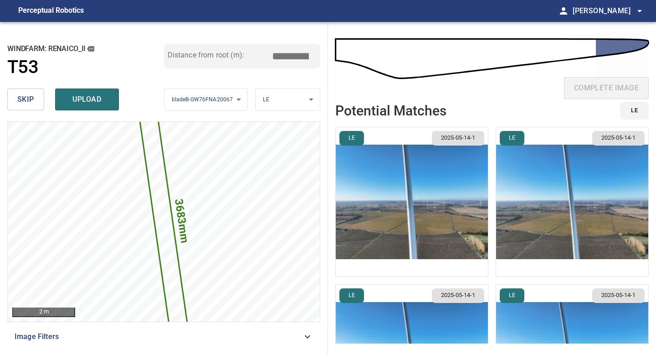 Image resolution: width=656 pixels, height=355 pixels. I want to click on text: 3683mm, so click(181, 220).